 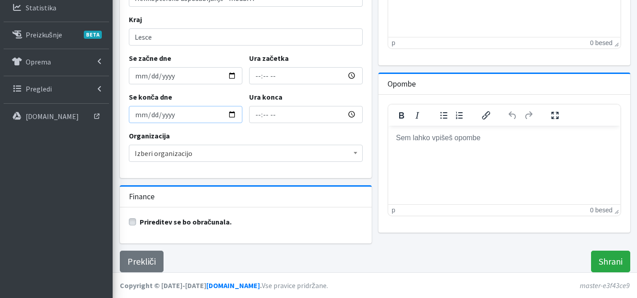 I want to click on a: PreizkušnjeBETA, so click(x=56, y=35).